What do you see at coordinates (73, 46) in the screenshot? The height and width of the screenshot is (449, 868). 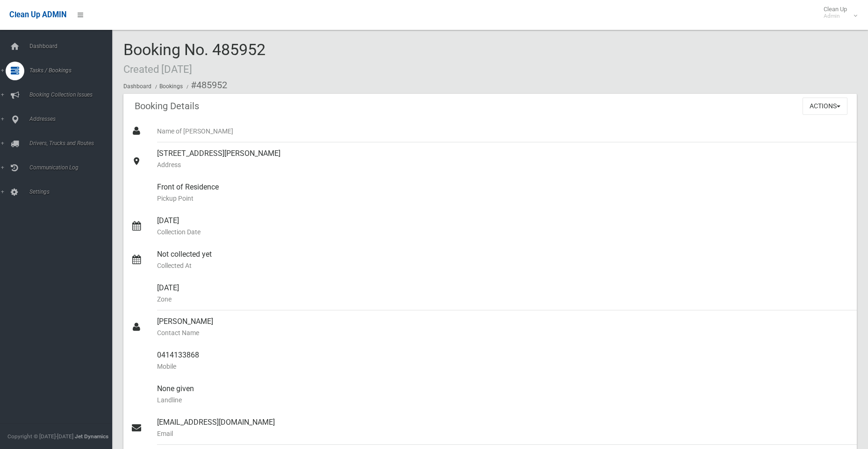 I see `span: Dashboard` at bounding box center [73, 46].